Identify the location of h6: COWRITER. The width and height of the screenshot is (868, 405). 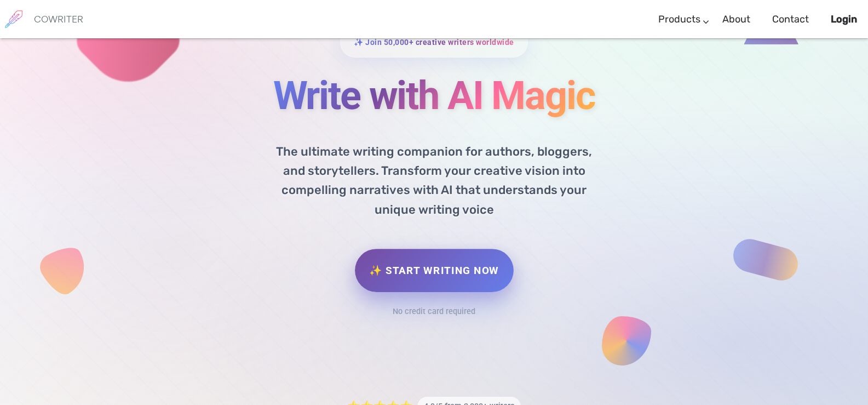
(59, 19).